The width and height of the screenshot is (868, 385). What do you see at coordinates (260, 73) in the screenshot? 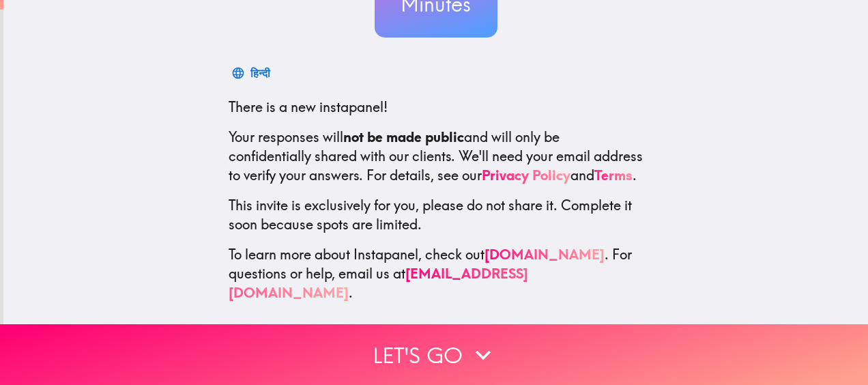
I see `div: हिन्दी` at bounding box center [260, 73].